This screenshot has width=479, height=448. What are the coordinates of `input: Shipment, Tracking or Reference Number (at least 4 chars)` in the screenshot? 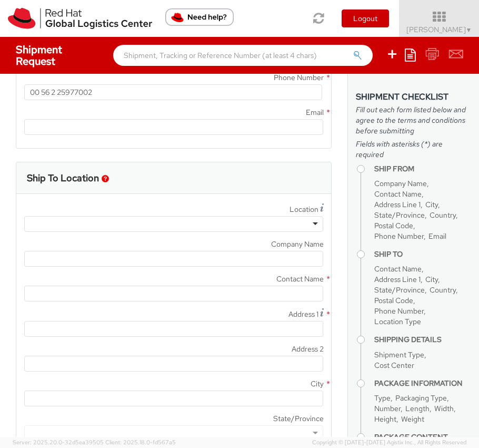 It's located at (243, 56).